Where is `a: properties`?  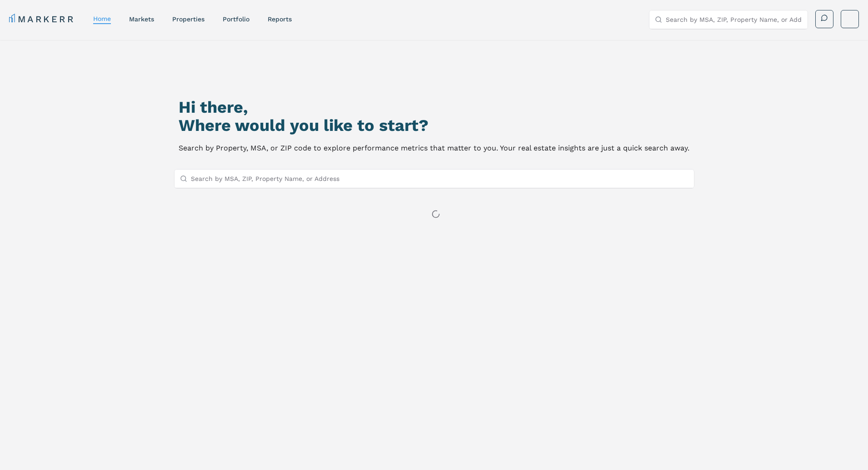
a: properties is located at coordinates (188, 19).